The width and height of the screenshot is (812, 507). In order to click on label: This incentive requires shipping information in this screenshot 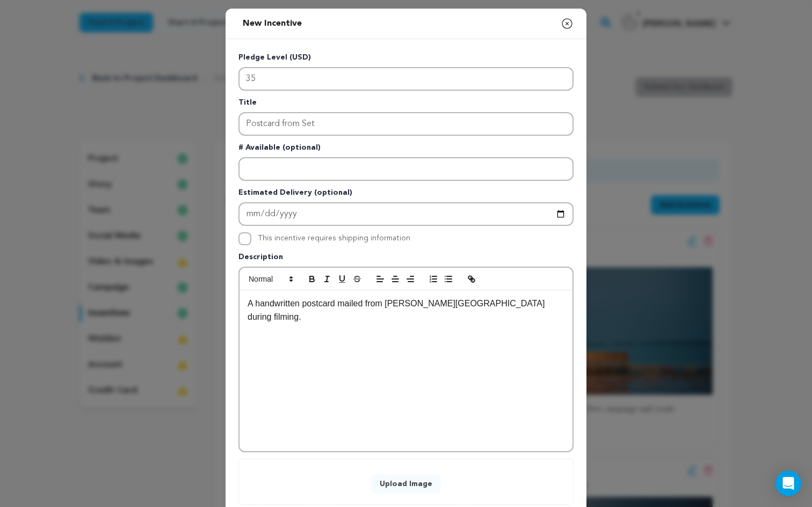, I will do `click(334, 238)`.